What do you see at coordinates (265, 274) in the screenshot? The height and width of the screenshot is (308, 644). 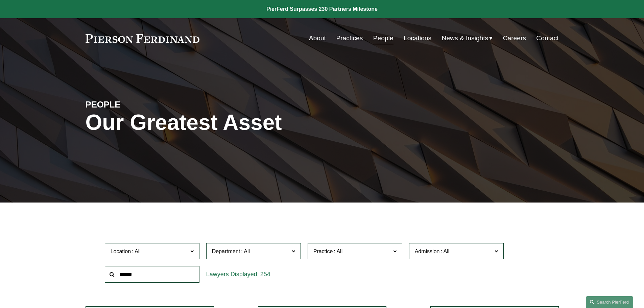 I see `span: 254` at bounding box center [265, 274].